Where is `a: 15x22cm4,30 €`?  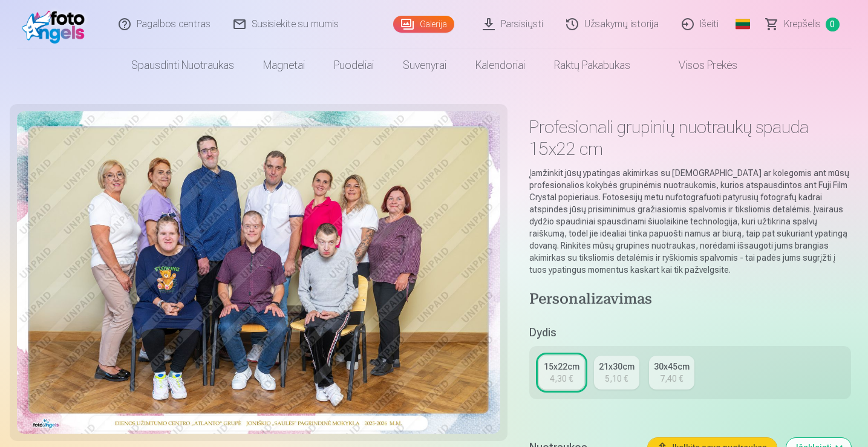
a: 15x22cm4,30 € is located at coordinates (561, 373).